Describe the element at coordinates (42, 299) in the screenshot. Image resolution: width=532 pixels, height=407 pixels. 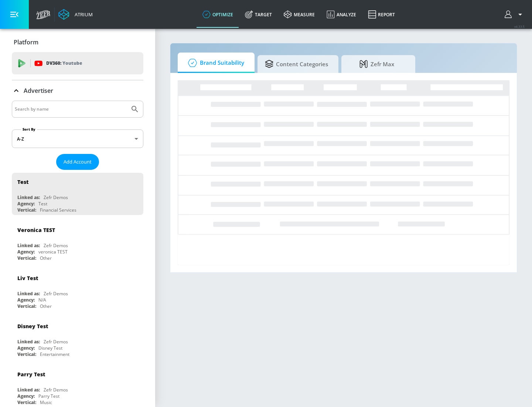
I see `div: N/A` at that location.